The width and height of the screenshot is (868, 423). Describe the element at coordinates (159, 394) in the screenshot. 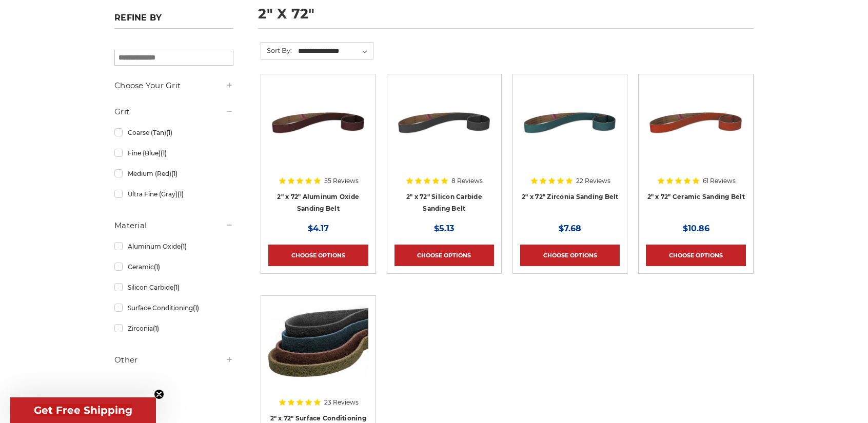

I see `button: Close teaser` at that location.